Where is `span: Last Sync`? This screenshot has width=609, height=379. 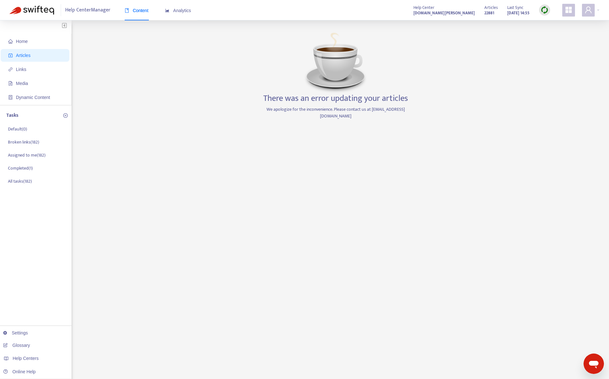
span: Last Sync is located at coordinates (515, 8).